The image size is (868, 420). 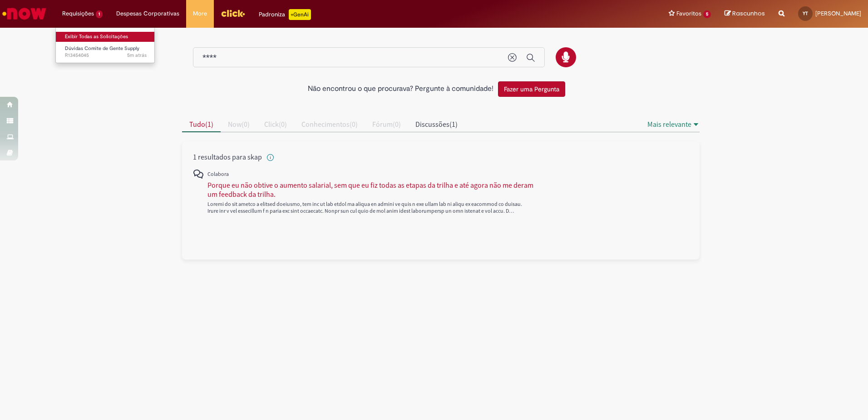 What do you see at coordinates (744, 14) in the screenshot?
I see `a: Rascunhos` at bounding box center [744, 14].